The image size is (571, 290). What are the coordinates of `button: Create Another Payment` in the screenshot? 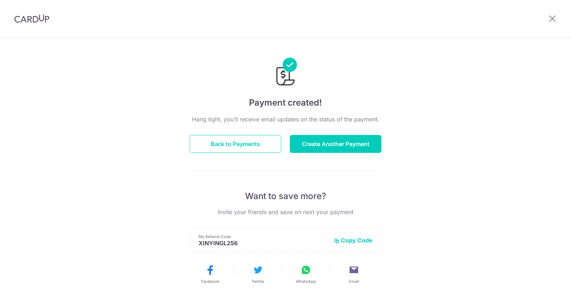 It's located at (335, 144).